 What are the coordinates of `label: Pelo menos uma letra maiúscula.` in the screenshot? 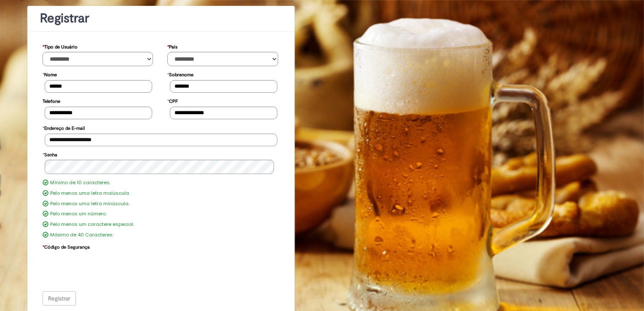 It's located at (89, 194).